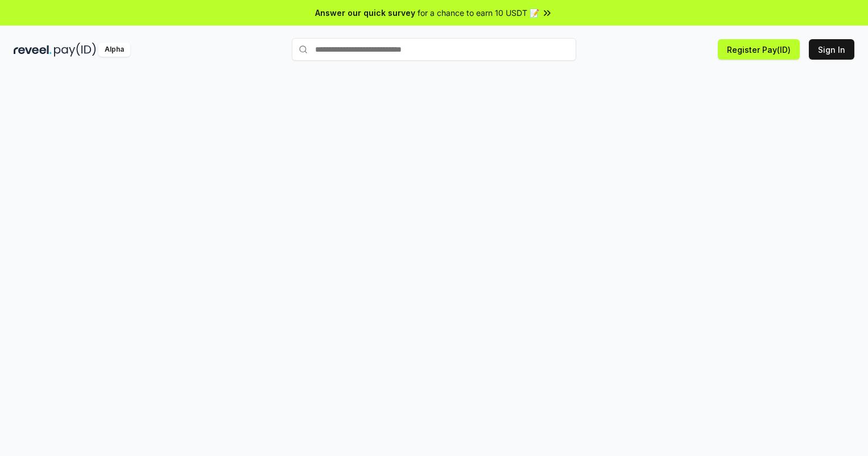 The width and height of the screenshot is (868, 456). What do you see at coordinates (479, 12) in the screenshot?
I see `span: for a chance to earn 10 USDT 📝` at bounding box center [479, 12].